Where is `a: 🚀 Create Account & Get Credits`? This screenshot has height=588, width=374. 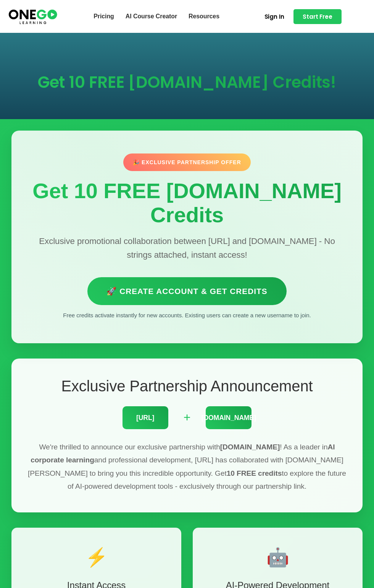 a: 🚀 Create Account & Get Credits is located at coordinates (186, 291).